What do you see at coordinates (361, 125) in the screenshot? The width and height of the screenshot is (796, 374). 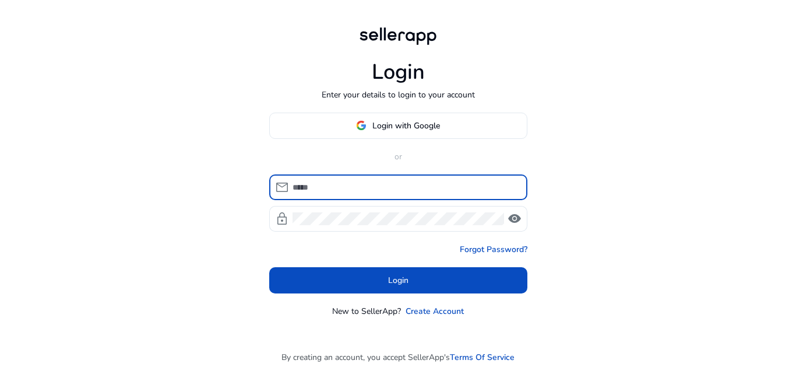 I see `img: google-logo.svg` at bounding box center [361, 125].